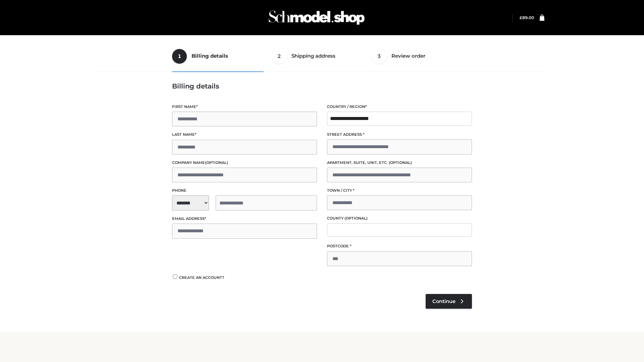  I want to click on label: Postcode, so click(399, 246).